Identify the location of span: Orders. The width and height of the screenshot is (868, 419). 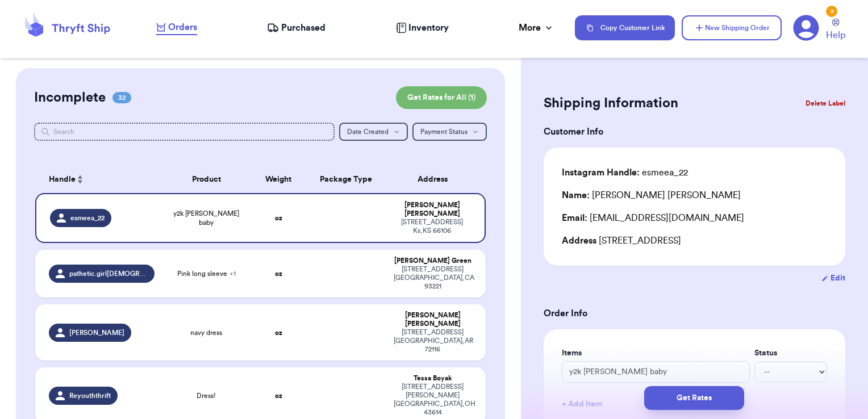
(182, 28).